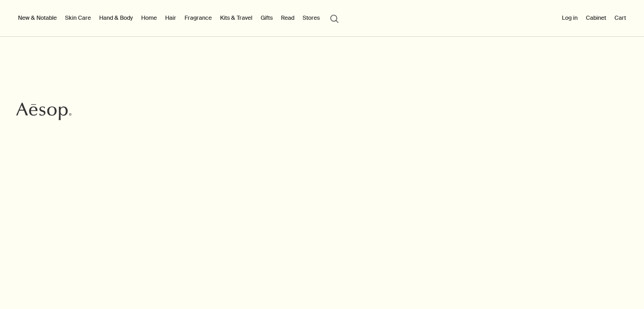 The image size is (644, 309). What do you see at coordinates (236, 18) in the screenshot?
I see `a: Kits & Travel` at bounding box center [236, 18].